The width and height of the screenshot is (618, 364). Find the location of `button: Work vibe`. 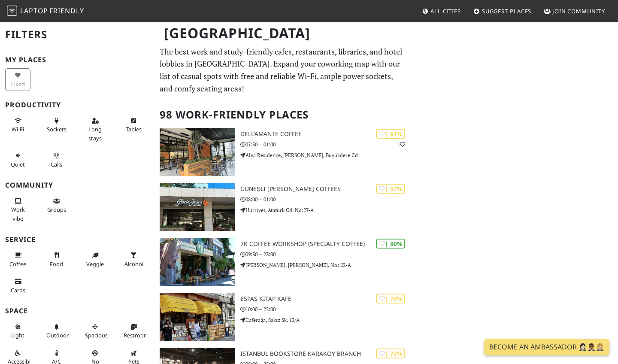

button: Work vibe is located at coordinates (17, 209).